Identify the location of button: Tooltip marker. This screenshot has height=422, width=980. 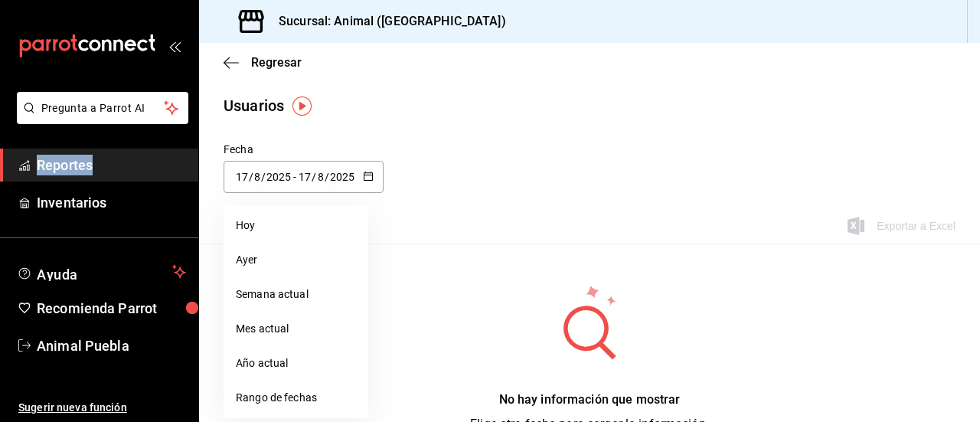
(301, 106).